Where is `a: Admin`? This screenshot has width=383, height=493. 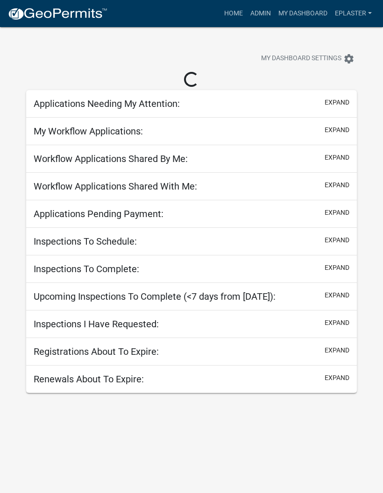
a: Admin is located at coordinates (261, 14).